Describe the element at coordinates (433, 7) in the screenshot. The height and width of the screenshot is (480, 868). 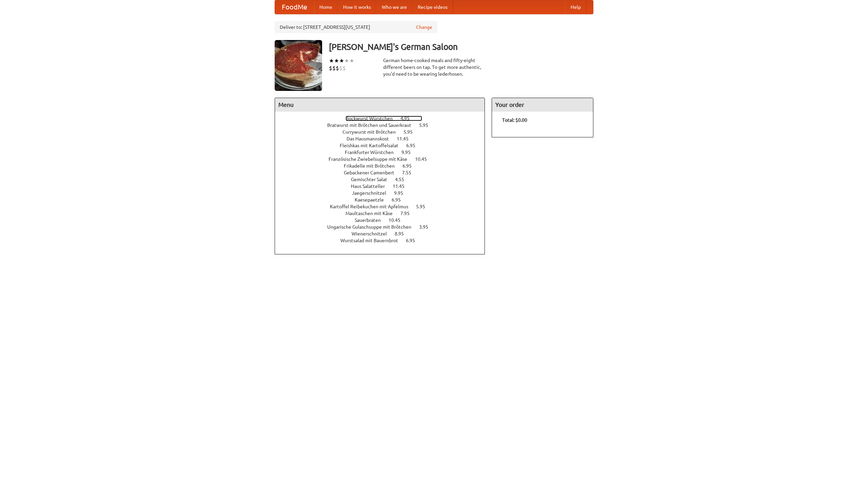
I see `a: Recipe videos` at that location.